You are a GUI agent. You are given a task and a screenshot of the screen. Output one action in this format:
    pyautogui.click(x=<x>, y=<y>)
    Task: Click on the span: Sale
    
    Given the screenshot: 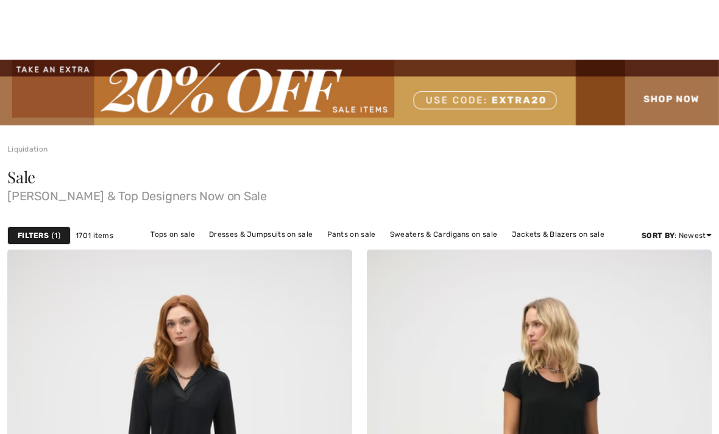 What is the action you would take?
    pyautogui.click(x=21, y=177)
    